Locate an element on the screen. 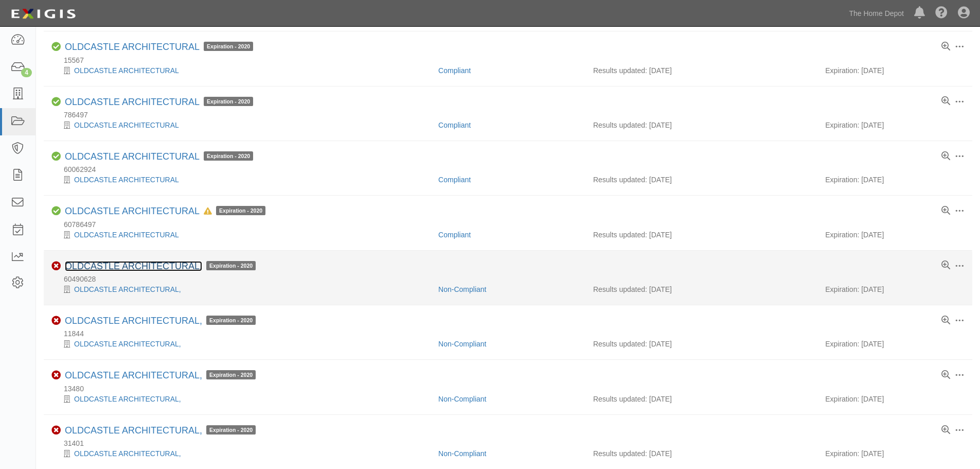  div: 786497 is located at coordinates (512, 115).